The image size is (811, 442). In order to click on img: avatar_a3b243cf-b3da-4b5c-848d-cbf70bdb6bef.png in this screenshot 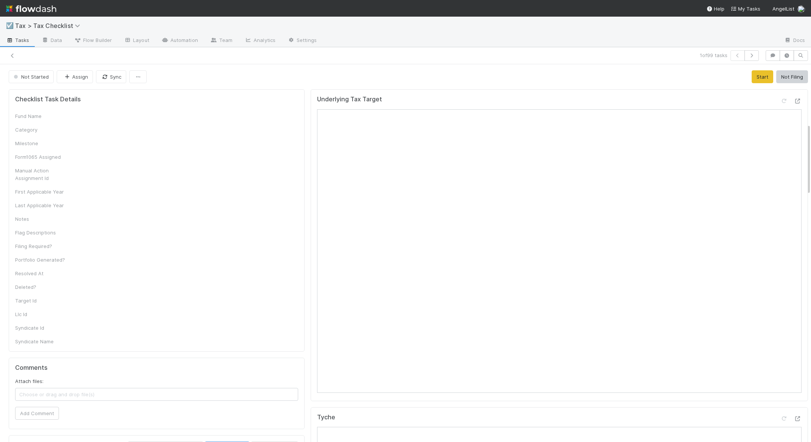, I will do `click(801, 9)`.